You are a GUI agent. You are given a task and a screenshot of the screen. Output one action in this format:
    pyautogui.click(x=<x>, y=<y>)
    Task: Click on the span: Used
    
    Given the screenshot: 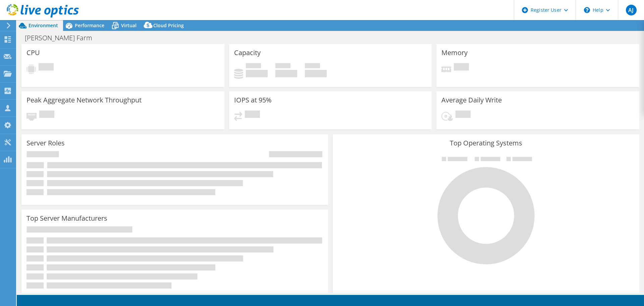 What is the action you would take?
    pyautogui.click(x=253, y=67)
    